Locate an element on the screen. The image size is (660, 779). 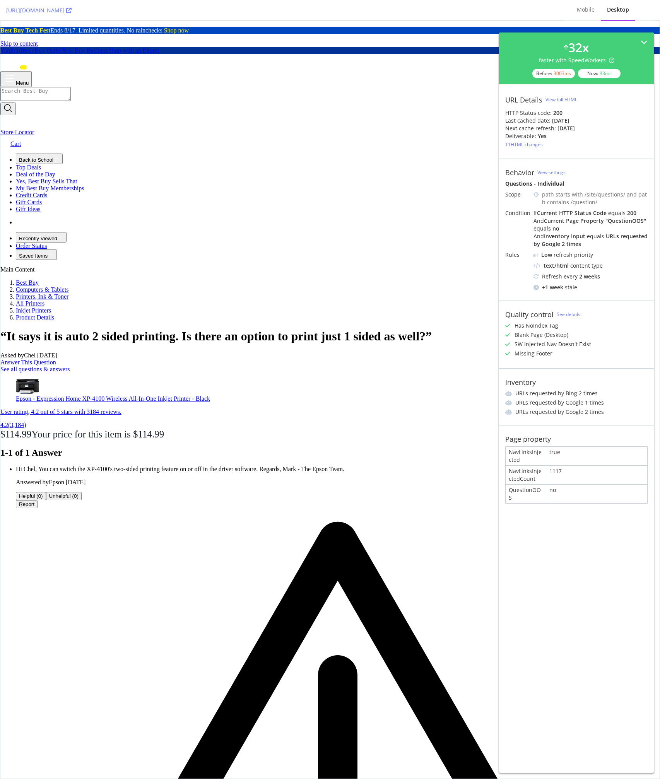
div: Low is located at coordinates (546, 255).